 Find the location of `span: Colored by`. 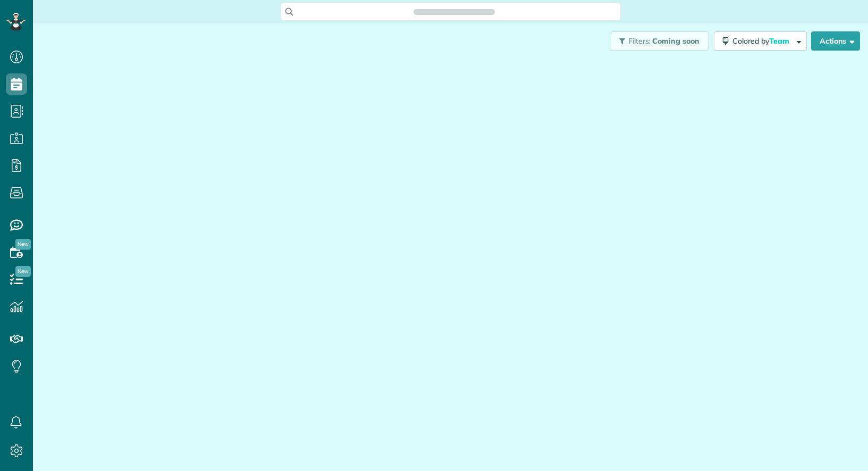

span: Colored by is located at coordinates (763, 41).